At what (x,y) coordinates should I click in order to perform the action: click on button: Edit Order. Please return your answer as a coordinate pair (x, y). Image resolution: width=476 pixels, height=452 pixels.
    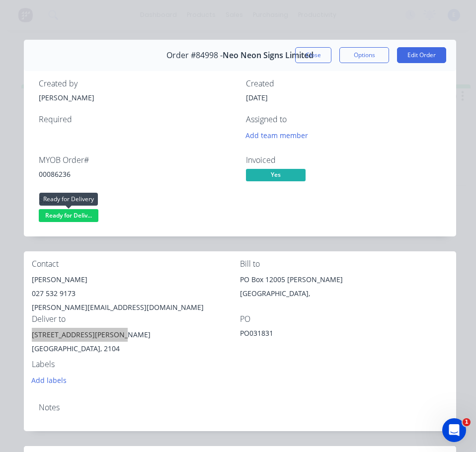
    Looking at the image, I should click on (422, 55).